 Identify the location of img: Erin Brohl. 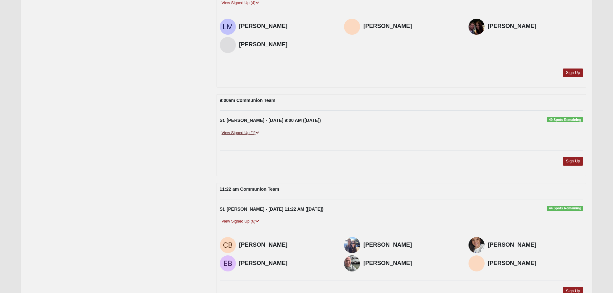
(228, 263).